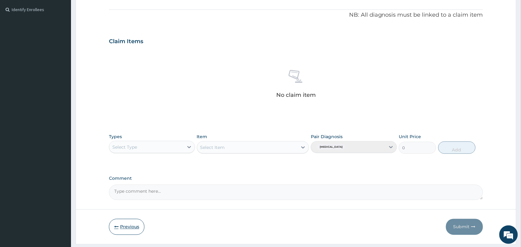  What do you see at coordinates (115, 137) in the screenshot?
I see `label: Types` at bounding box center [115, 137].